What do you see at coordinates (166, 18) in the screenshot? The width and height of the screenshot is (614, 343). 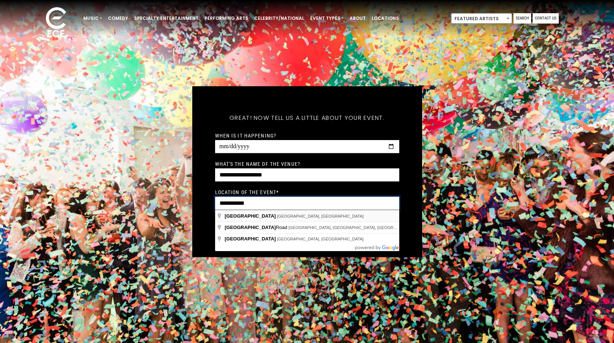 I see `a: Specialty Entertainment` at bounding box center [166, 18].